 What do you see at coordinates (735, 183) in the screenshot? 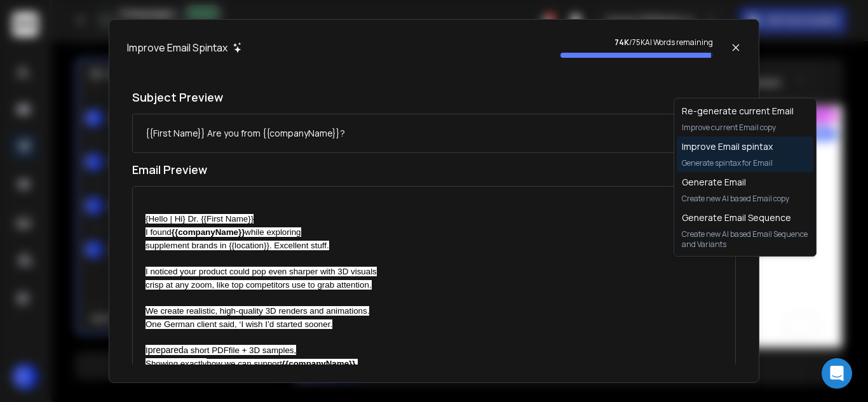
I see `h1: Generate Email` at bounding box center [735, 183].